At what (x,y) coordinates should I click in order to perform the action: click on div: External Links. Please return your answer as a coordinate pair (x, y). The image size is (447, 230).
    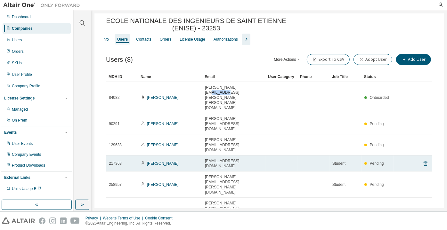
    Looking at the image, I should click on (17, 178).